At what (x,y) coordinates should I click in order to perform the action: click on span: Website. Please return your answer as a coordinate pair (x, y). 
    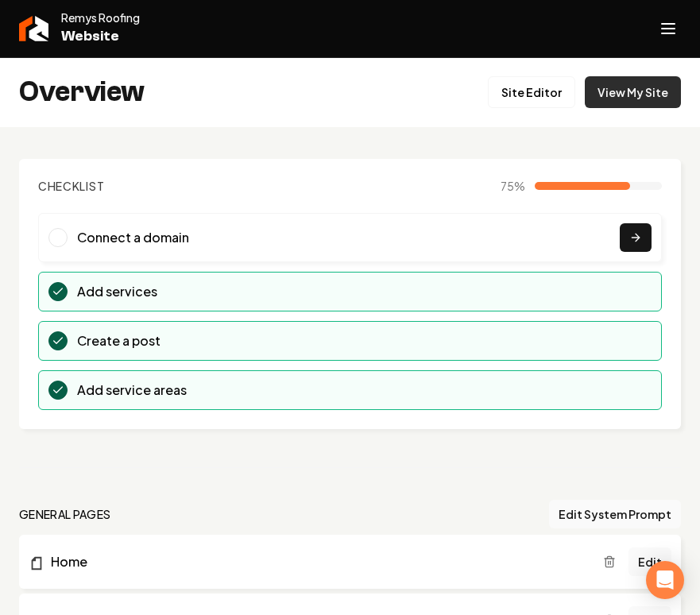
    Looking at the image, I should click on (100, 36).